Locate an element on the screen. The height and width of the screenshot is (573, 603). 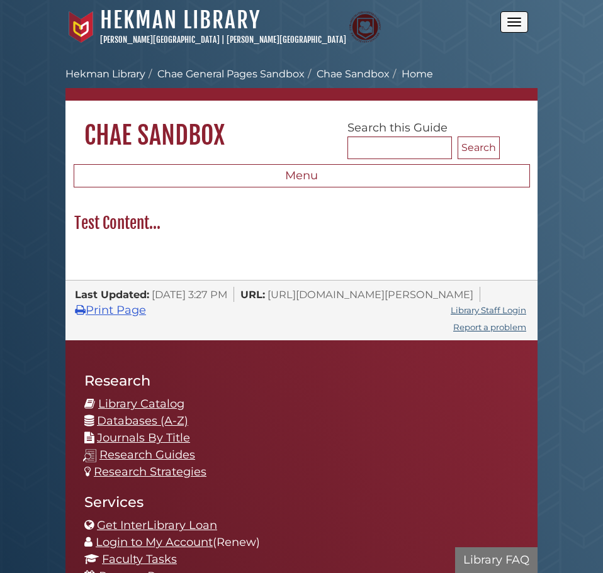
a: Login to My Account is located at coordinates (154, 542).